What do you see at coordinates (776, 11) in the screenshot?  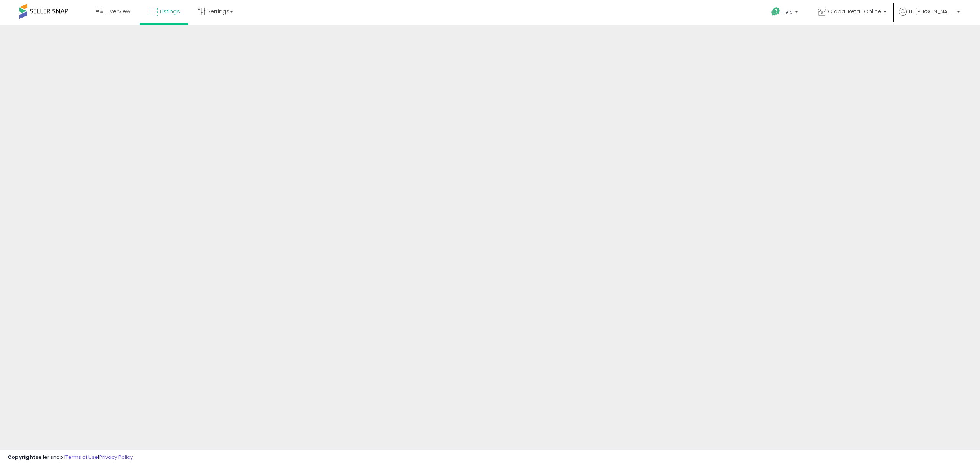 I see `i: Get Help` at bounding box center [776, 11].